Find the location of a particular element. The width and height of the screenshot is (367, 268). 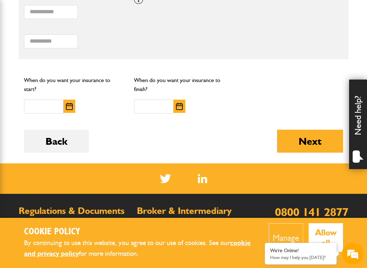

button: Next is located at coordinates (310, 141).